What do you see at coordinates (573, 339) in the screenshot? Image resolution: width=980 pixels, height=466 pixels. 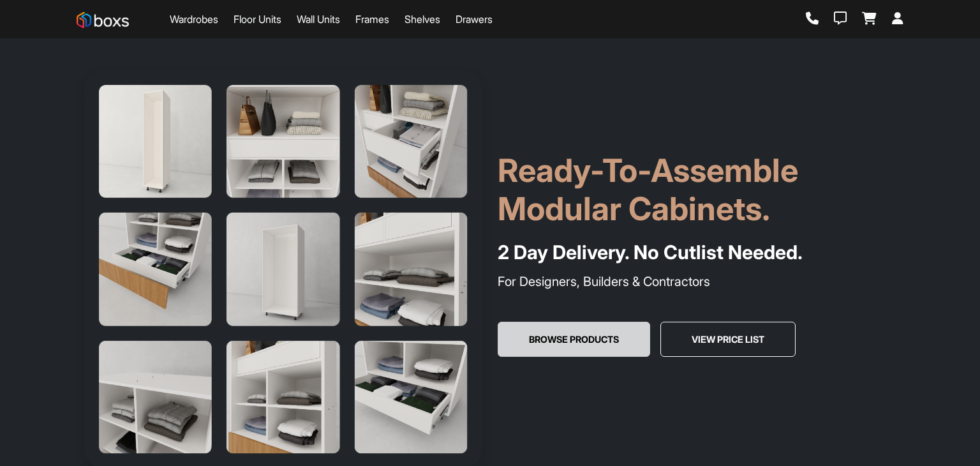 I see `a: Browse Products` at bounding box center [573, 339].